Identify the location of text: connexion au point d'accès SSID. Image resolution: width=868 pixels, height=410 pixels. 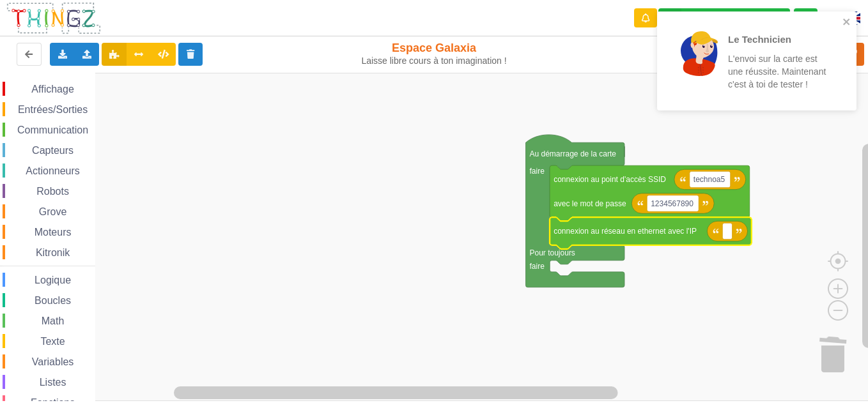
(609, 179).